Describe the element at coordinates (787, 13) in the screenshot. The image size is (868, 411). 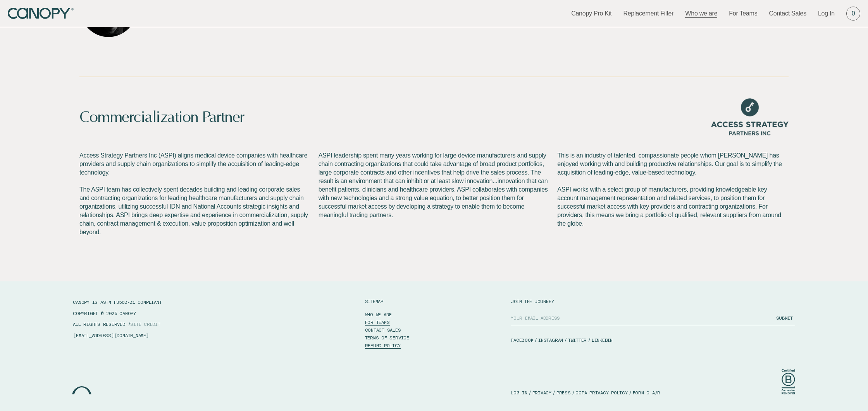
I see `a: Contact Sales` at that location.